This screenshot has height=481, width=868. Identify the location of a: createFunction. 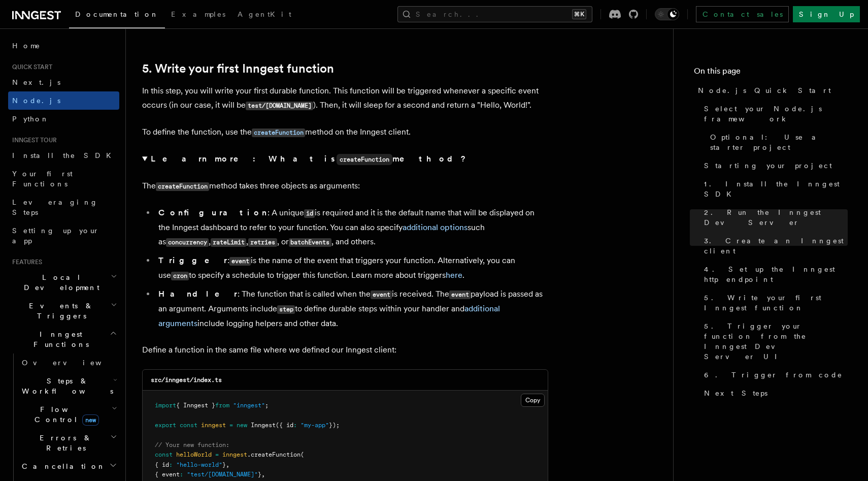
(278, 132).